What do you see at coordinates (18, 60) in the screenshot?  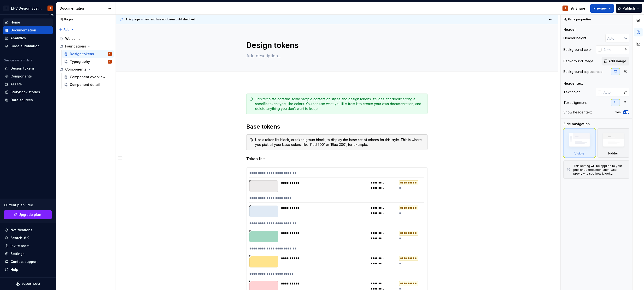 I see `div: Design system data` at bounding box center [18, 60].